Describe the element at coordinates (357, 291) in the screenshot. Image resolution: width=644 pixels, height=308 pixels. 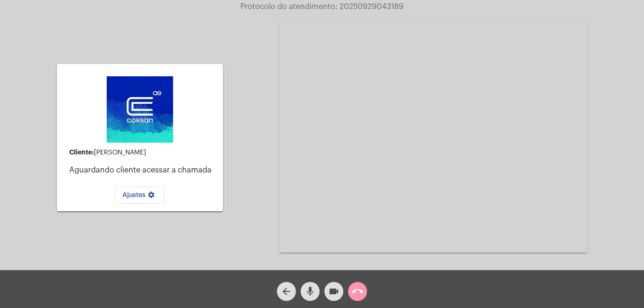
I see `mat-icon: call_end` at that location.